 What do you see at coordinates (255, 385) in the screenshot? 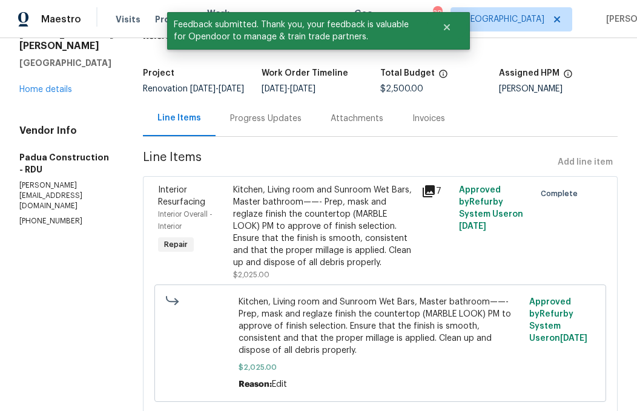
I see `span: Reason:` at bounding box center [255, 385].